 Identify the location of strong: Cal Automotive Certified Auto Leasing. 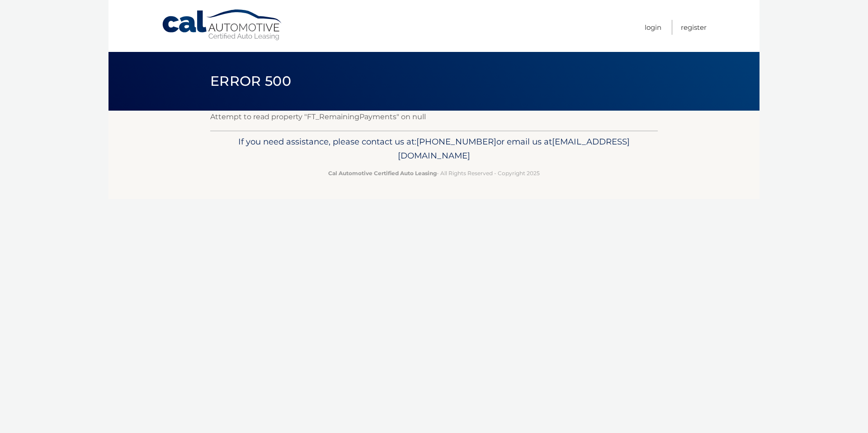
(383, 173).